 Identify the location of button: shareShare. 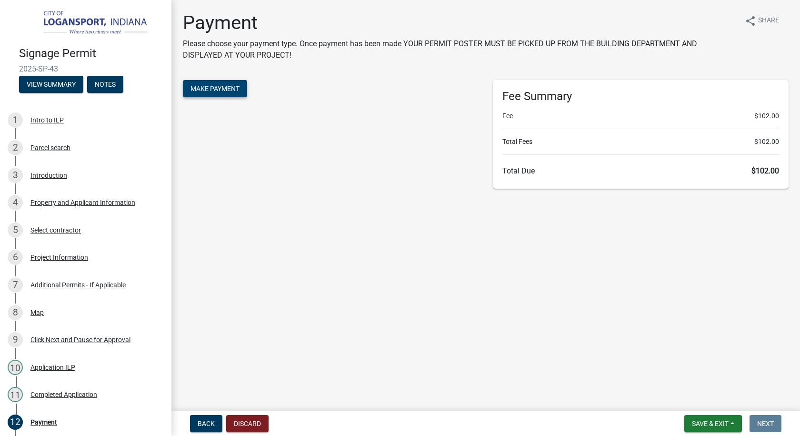
(762, 20).